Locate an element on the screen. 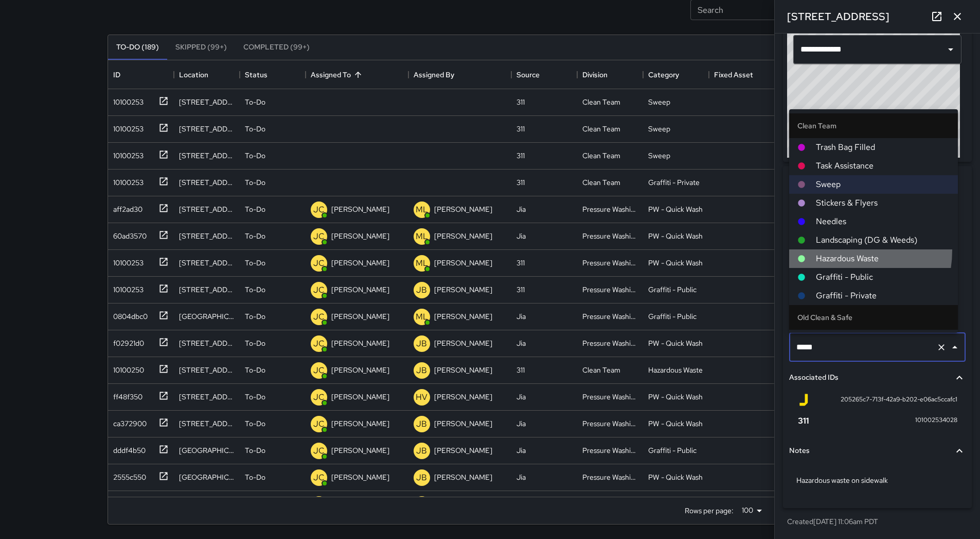 The width and height of the screenshot is (980, 539). div: 88 5th Street is located at coordinates (207, 102).